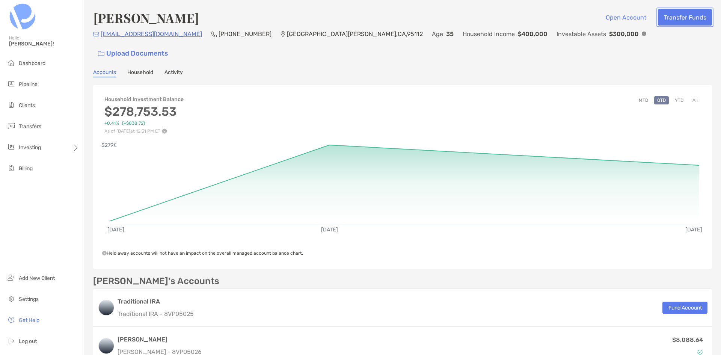 The width and height of the screenshot is (721, 355). Describe the element at coordinates (112, 123) in the screenshot. I see `span: +0.41%` at that location.